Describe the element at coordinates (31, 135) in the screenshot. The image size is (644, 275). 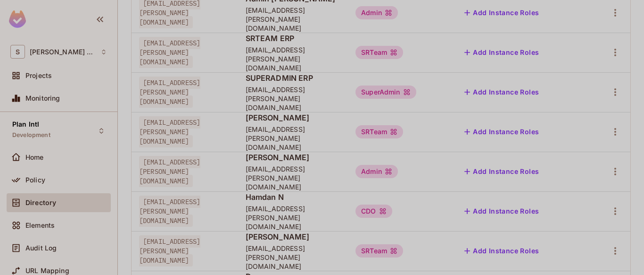
I see `span: Development` at that location.